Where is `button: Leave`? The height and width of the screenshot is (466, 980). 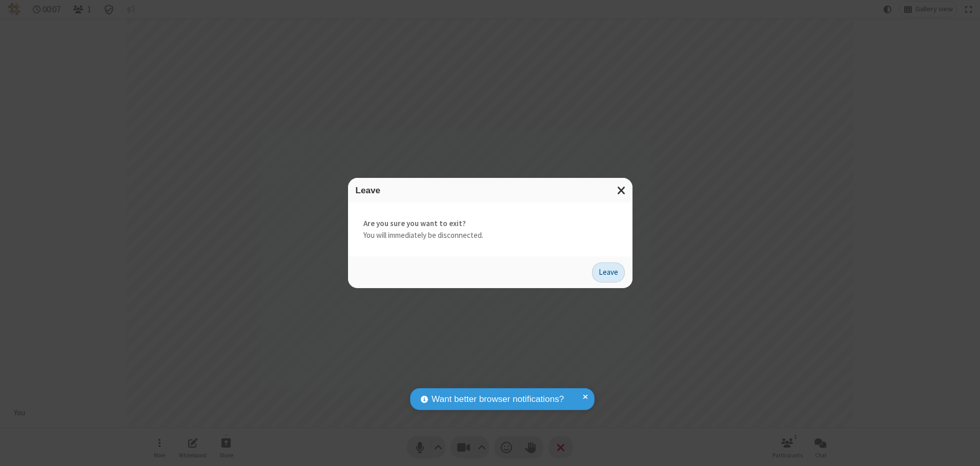
button: Leave is located at coordinates (608, 273).